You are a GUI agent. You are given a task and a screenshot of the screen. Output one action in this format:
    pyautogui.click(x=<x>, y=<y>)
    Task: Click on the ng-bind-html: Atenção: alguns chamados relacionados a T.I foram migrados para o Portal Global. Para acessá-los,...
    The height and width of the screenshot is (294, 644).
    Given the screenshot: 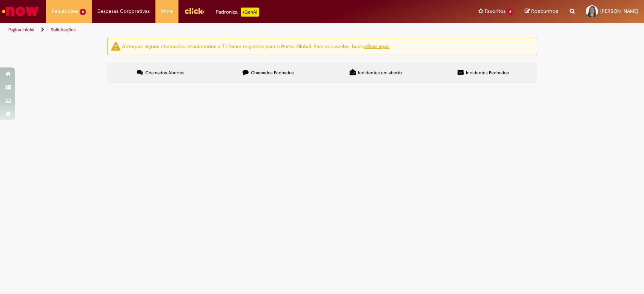 What is the action you would take?
    pyautogui.click(x=256, y=46)
    